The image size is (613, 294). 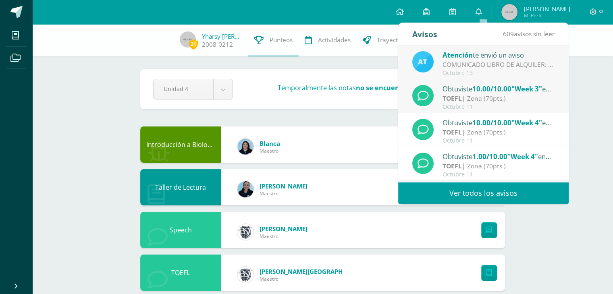 I want to click on span: Actividades, so click(x=334, y=40).